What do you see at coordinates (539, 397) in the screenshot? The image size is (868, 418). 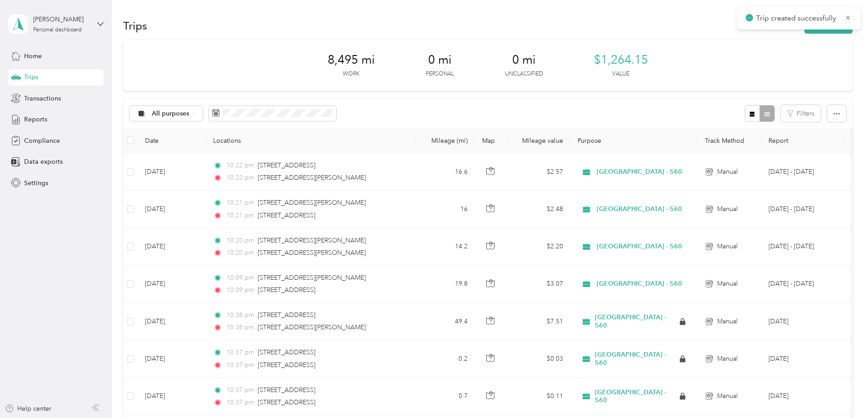 I see `td: $0.11` at bounding box center [539, 397].